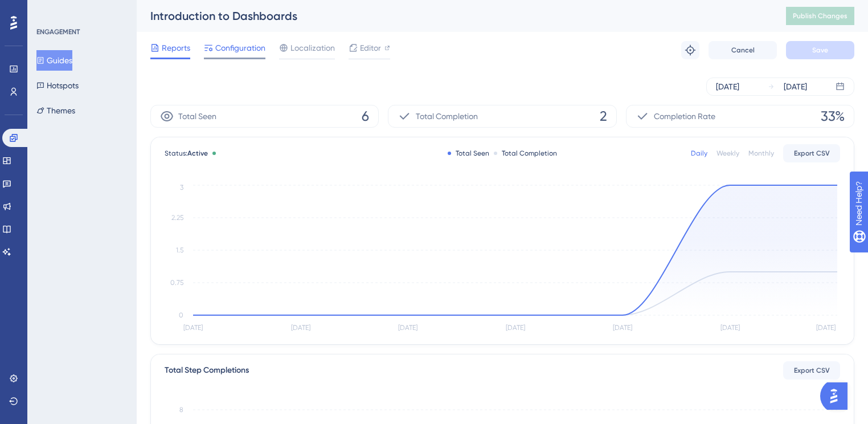 This screenshot has height=424, width=868. I want to click on button: Save, so click(820, 50).